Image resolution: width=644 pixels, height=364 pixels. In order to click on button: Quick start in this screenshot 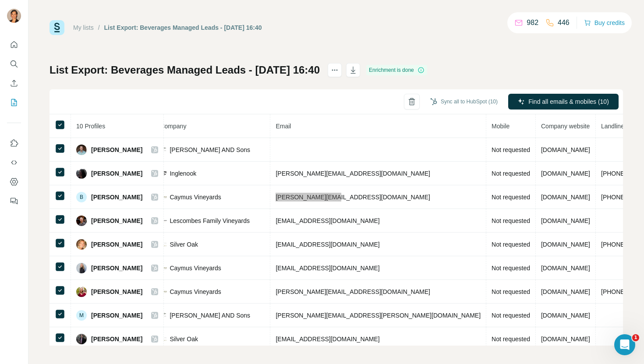, I will do `click(14, 45)`.